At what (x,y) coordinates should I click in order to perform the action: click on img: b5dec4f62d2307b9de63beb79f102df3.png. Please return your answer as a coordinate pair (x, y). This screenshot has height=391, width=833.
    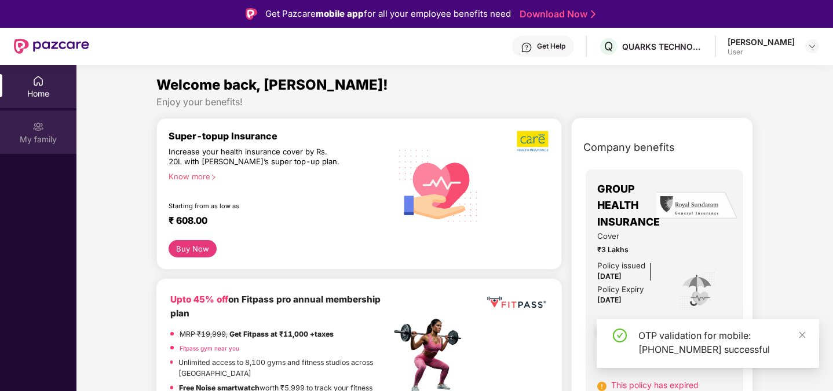
    Looking at the image, I should click on (533, 141).